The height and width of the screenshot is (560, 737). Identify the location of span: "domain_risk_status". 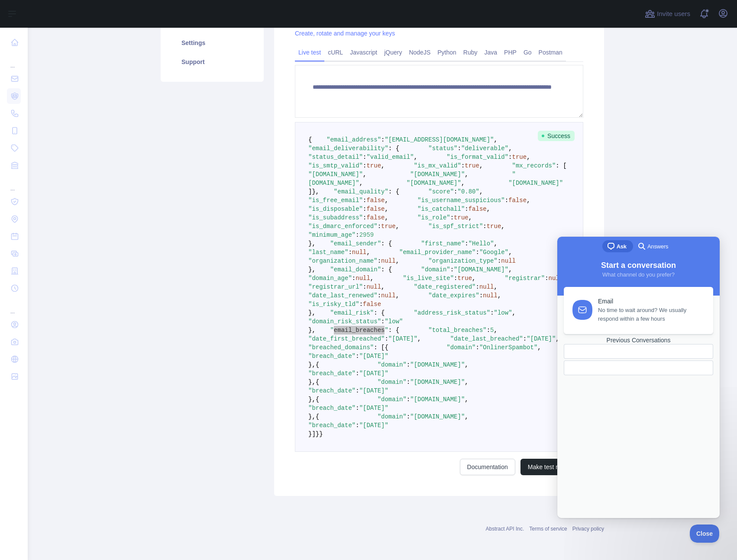
(345, 322).